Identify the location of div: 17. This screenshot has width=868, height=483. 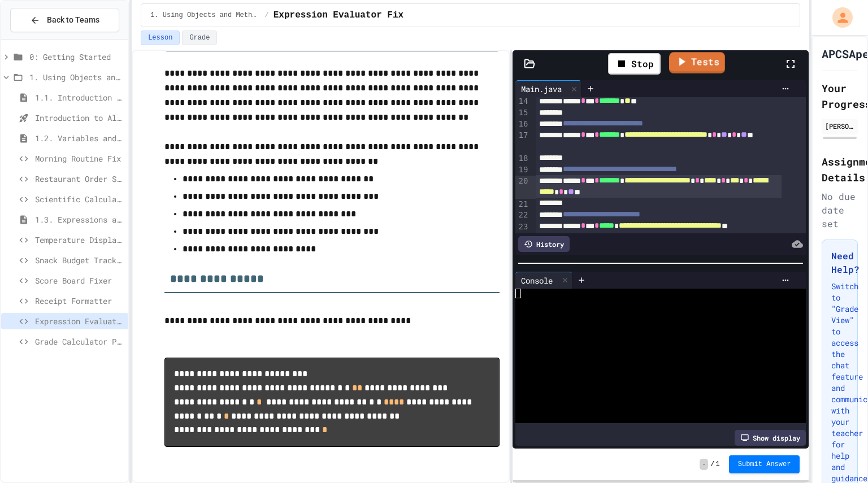
(522, 141).